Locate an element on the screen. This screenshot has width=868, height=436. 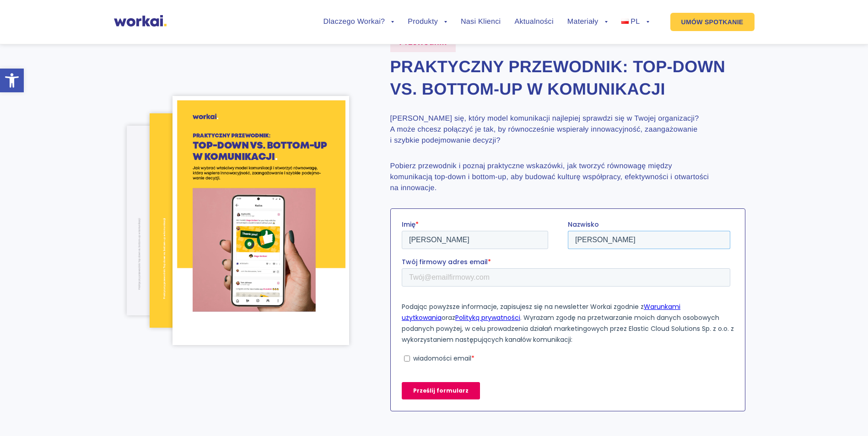
a: Dlaczego Workai? is located at coordinates (359, 22).